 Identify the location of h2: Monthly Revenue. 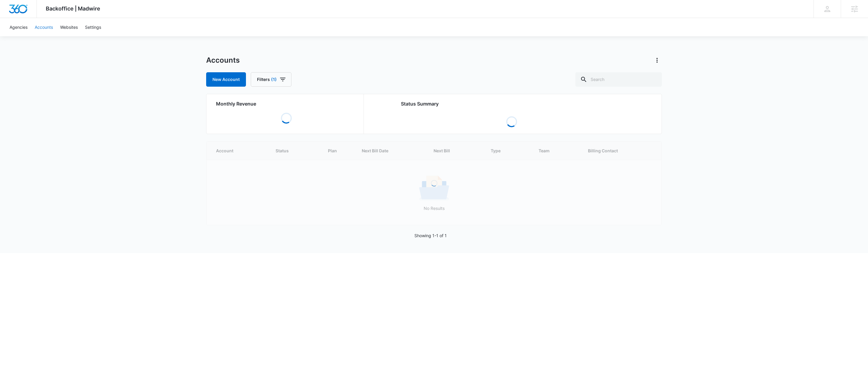
(286, 104).